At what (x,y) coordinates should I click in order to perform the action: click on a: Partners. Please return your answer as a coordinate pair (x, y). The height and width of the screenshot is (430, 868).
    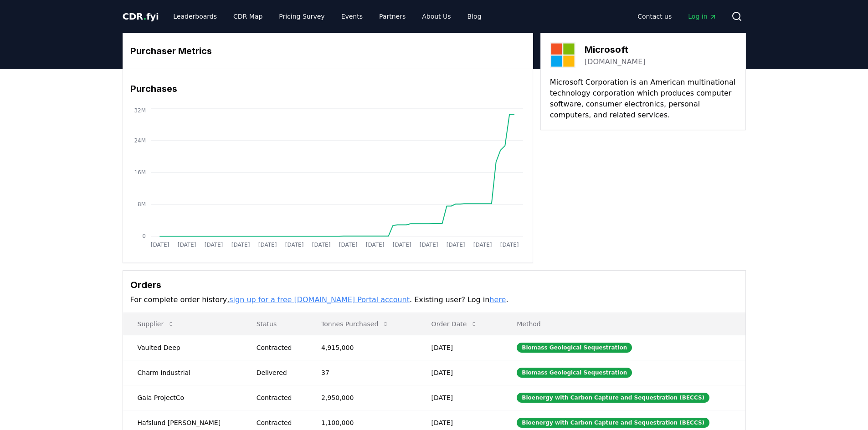
    Looking at the image, I should click on (392, 16).